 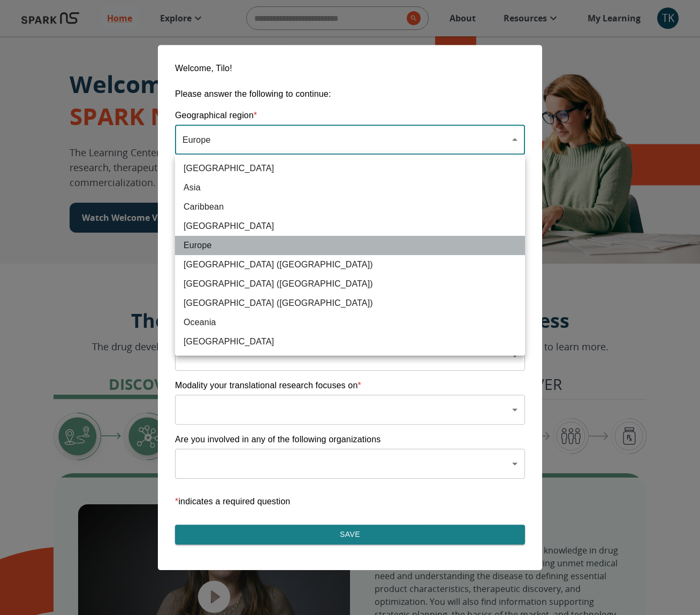 I want to click on span: Europe, so click(x=350, y=245).